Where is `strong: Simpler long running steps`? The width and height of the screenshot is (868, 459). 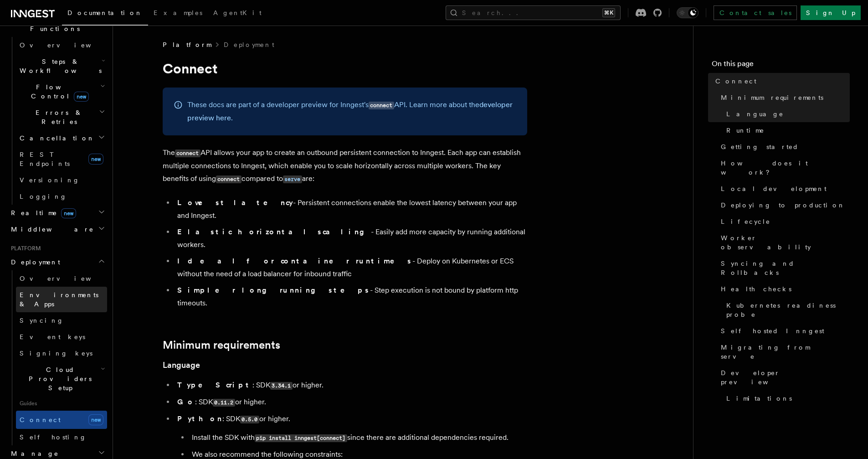 strong: Simpler long running steps is located at coordinates (274, 290).